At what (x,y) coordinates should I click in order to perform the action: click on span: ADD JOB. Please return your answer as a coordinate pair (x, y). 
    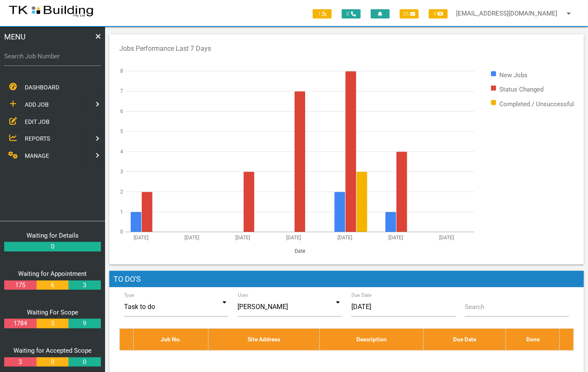
    Looking at the image, I should click on (37, 104).